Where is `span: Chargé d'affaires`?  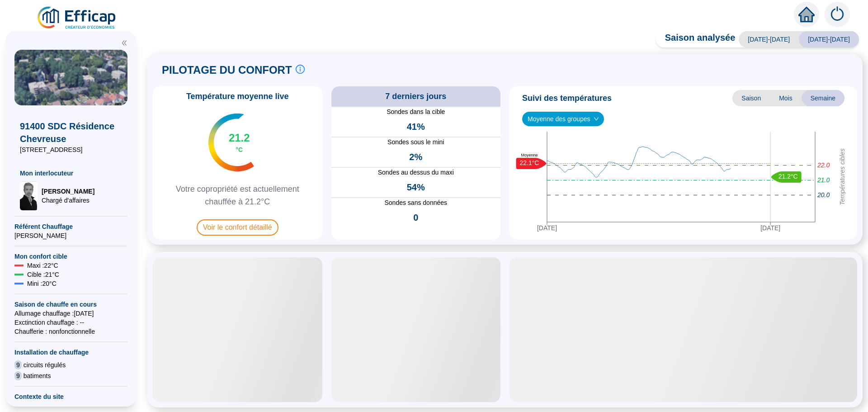 span: Chargé d'affaires is located at coordinates (68, 200).